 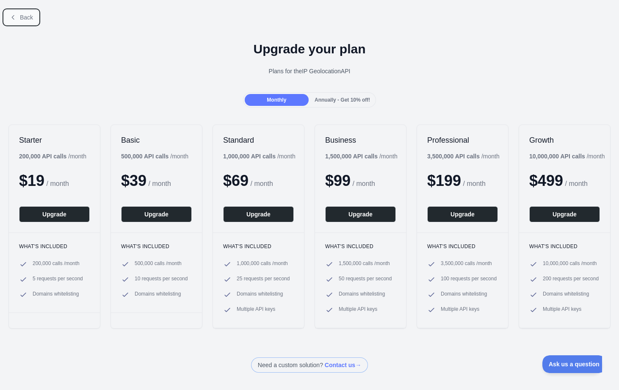 What do you see at coordinates (360, 140) in the screenshot?
I see `h2: Business` at bounding box center [360, 140].